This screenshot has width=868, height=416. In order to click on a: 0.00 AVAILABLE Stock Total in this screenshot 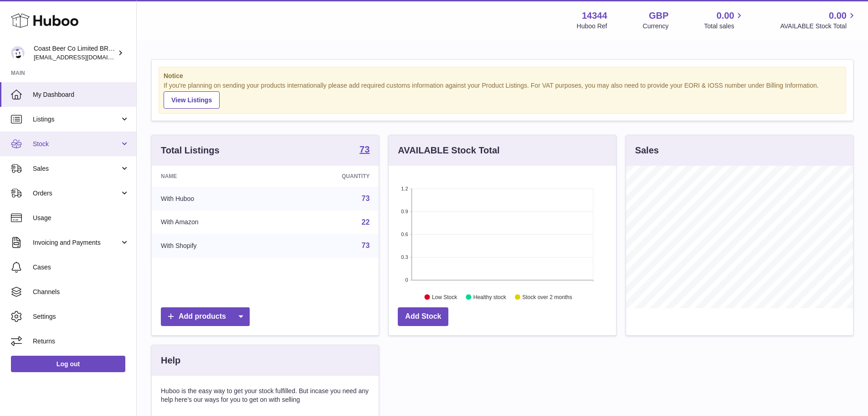, I will do `click(819, 20)`.